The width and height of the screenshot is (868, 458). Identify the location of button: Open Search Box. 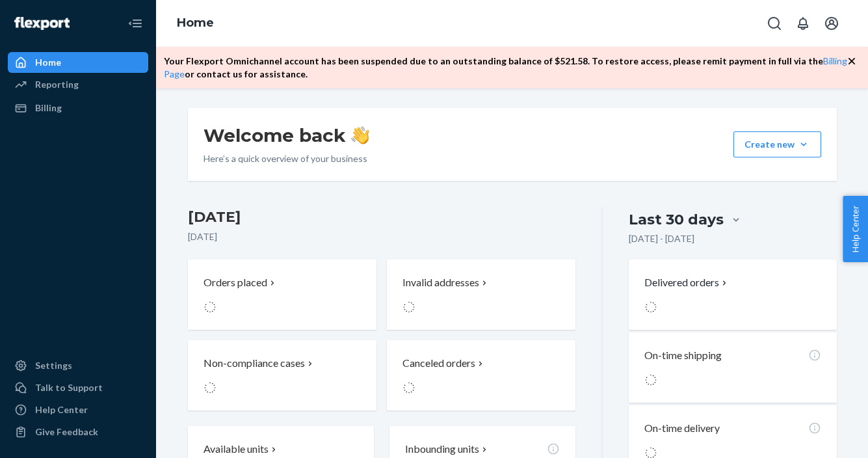
(774, 23).